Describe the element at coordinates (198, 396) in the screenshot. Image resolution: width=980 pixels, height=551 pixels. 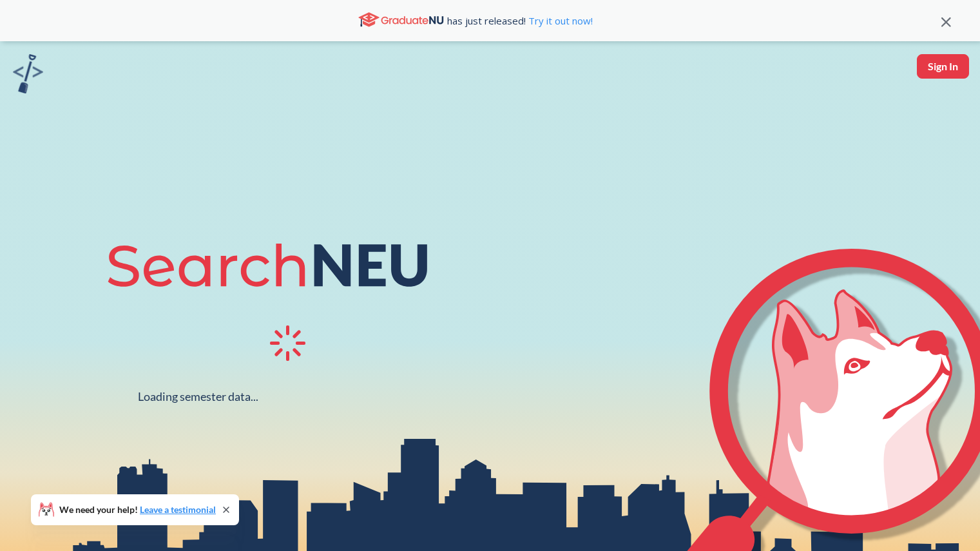
I see `div: Loading semester data...` at that location.